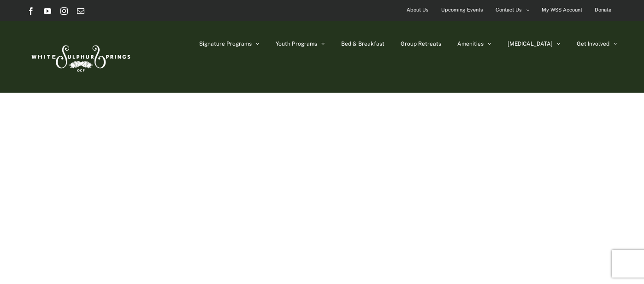  What do you see at coordinates (47, 11) in the screenshot?
I see `a: YouTube` at bounding box center [47, 11].